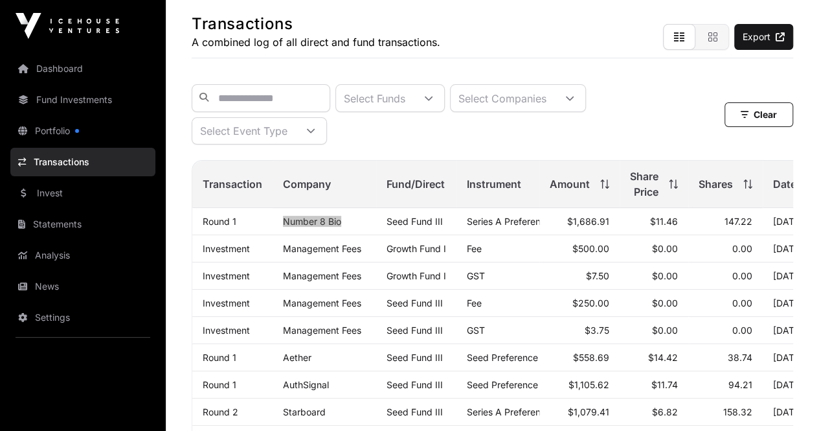  What do you see at coordinates (416, 184) in the screenshot?
I see `span: Fund/Direct` at bounding box center [416, 184].